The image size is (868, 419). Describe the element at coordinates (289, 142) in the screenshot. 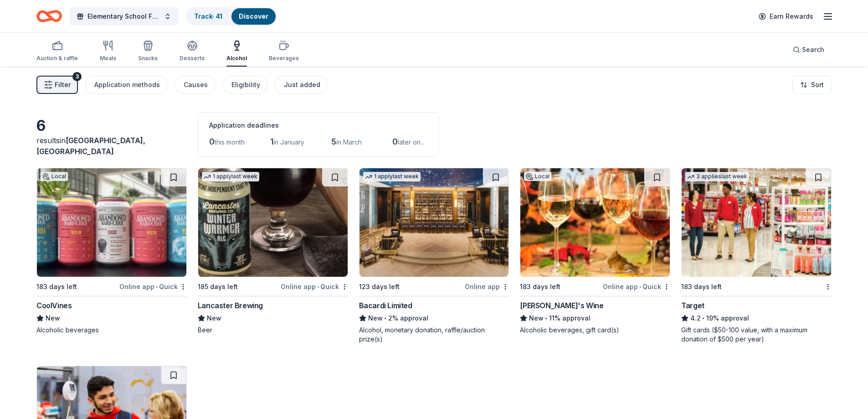

I see `span: in January` at that location.